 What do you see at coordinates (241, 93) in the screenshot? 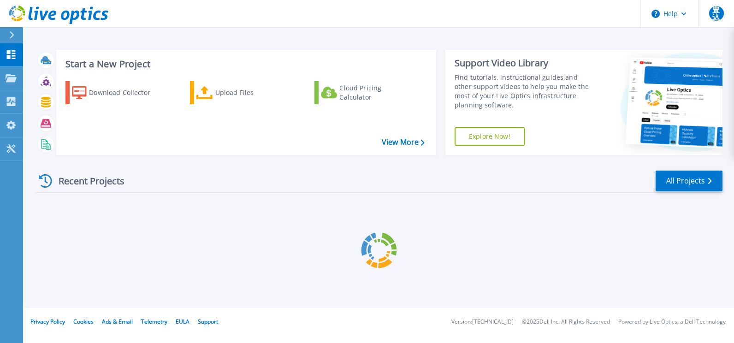
I see `a: Upload Files` at bounding box center [241, 93].